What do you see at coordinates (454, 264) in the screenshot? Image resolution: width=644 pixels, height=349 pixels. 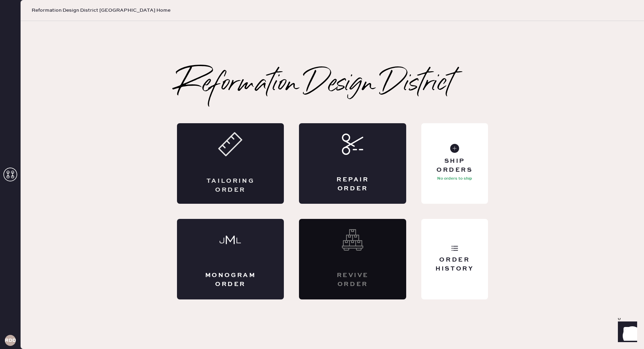 I see `div: Order History` at bounding box center [454, 264].